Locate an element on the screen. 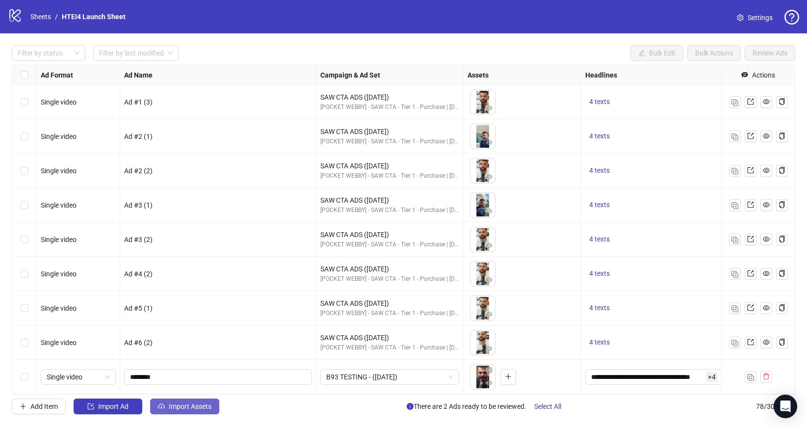  strong: Ad Name is located at coordinates (138, 75).